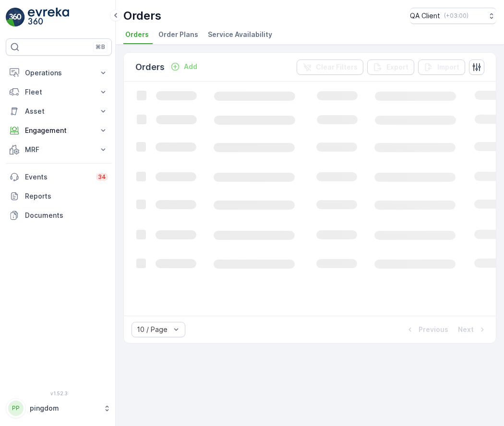 This screenshot has width=504, height=426. Describe the element at coordinates (433, 330) in the screenshot. I see `p: Previous` at that location.